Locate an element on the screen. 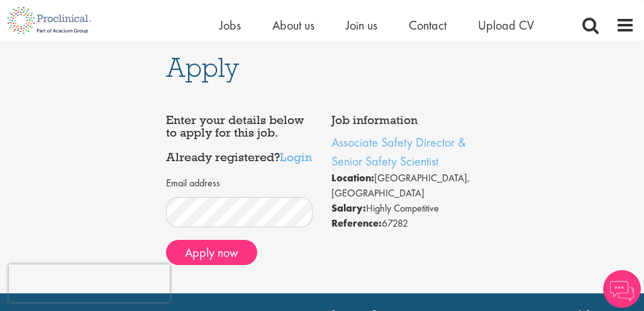  span: Apply is located at coordinates (202, 68).